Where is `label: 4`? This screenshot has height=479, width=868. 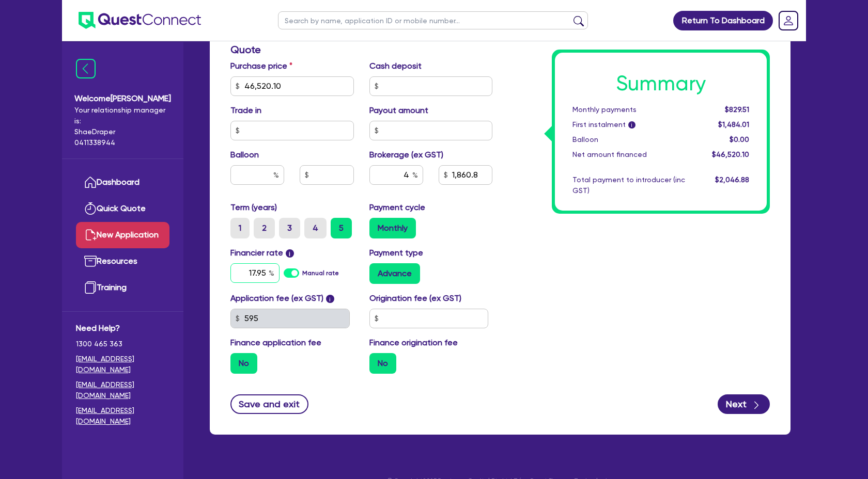 label: 4 is located at coordinates (316, 228).